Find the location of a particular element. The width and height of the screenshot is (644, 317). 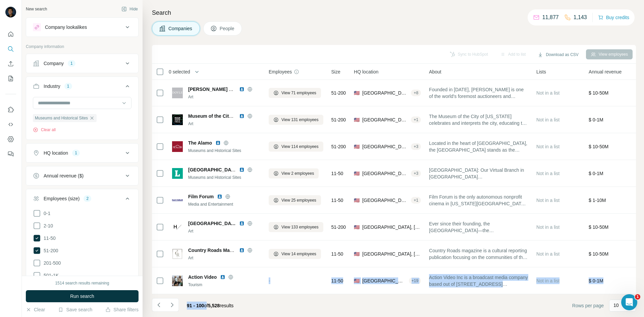

span: Action Video is located at coordinates (203, 277).